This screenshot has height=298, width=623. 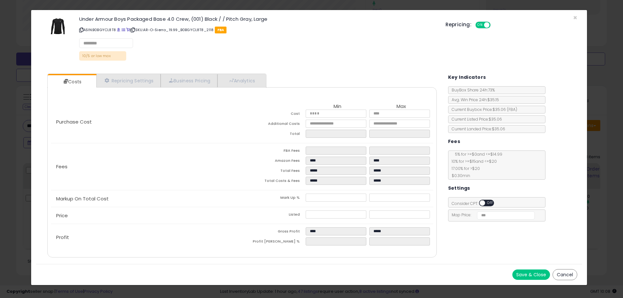 I want to click on span: 5 % for >= $0 and <= $14.99, so click(x=477, y=154).